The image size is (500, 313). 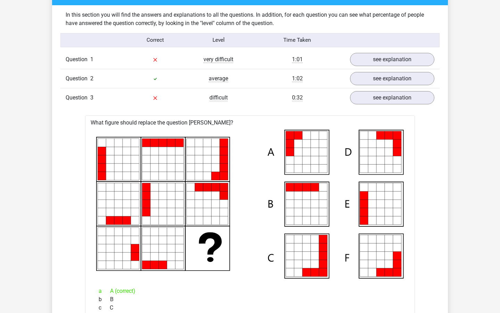 What do you see at coordinates (218, 78) in the screenshot?
I see `span: average` at bounding box center [218, 78].